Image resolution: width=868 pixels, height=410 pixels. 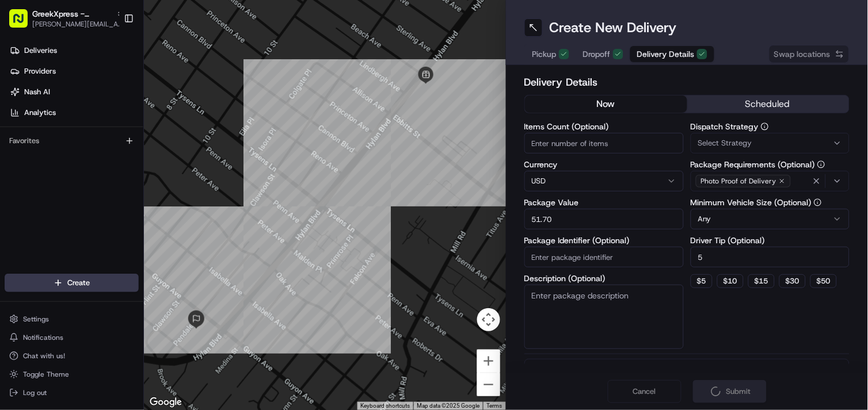 What do you see at coordinates (126, 258) in the screenshot?
I see `span: Pylon` at bounding box center [126, 258].